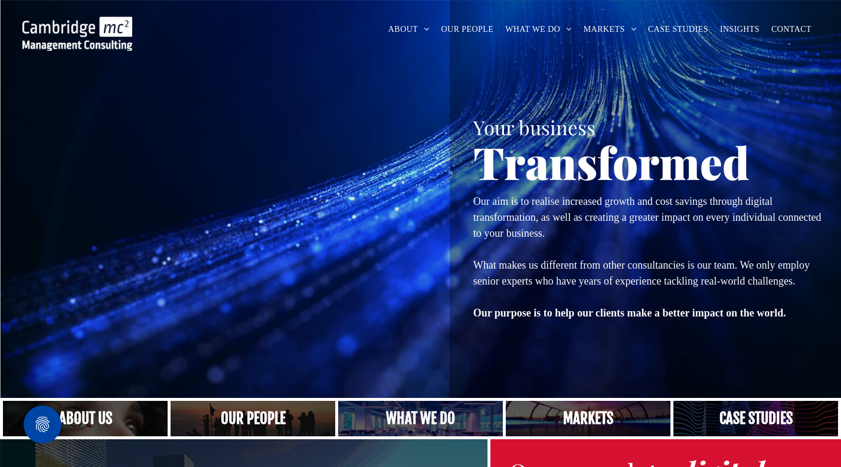 Image resolution: width=841 pixels, height=467 pixels. What do you see at coordinates (420, 419) in the screenshot?
I see `a: A yoga teacher lifting his whole body off the ground in the peacock pose` at bounding box center [420, 419].